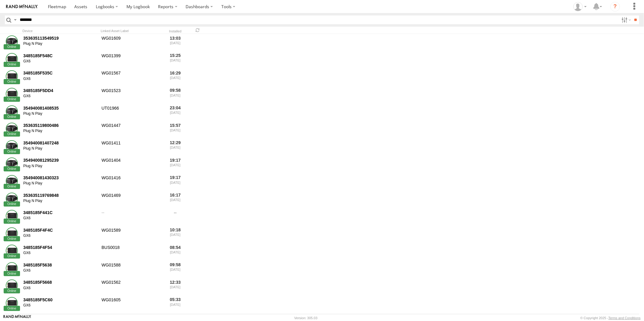 The height and width of the screenshot is (321, 644). Describe the element at coordinates (131, 305) in the screenshot. I see `div: WG01605` at that location.